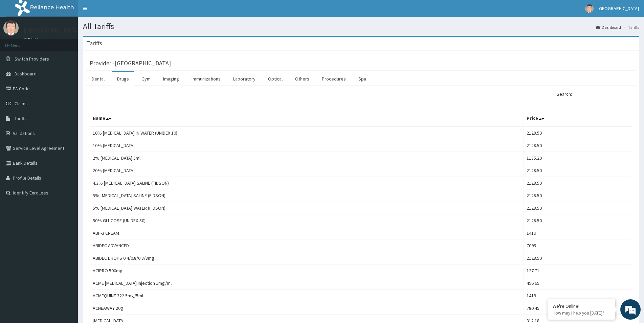  Describe the element at coordinates (594, 94) in the screenshot. I see `label: Search:` at that location.